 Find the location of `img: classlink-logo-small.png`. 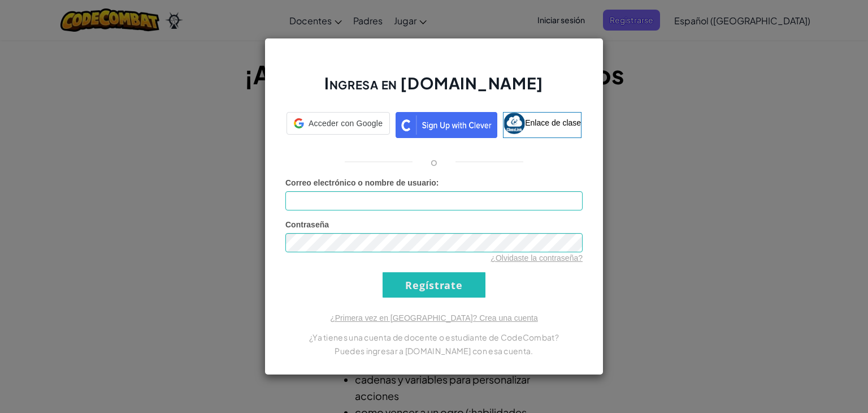

img: classlink-logo-small.png is located at coordinates (514, 123).